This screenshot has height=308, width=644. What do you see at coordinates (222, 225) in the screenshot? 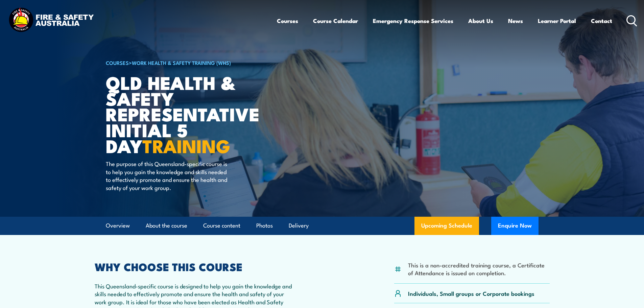
I see `a: Course content` at bounding box center [222, 225].